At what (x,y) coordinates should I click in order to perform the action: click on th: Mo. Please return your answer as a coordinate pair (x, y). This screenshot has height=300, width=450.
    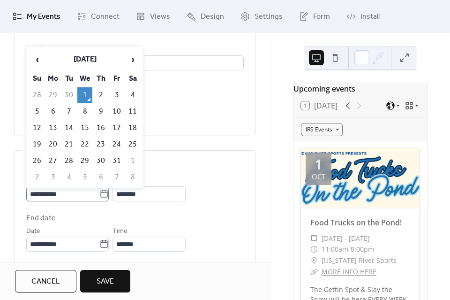
    Looking at the image, I should click on (53, 78).